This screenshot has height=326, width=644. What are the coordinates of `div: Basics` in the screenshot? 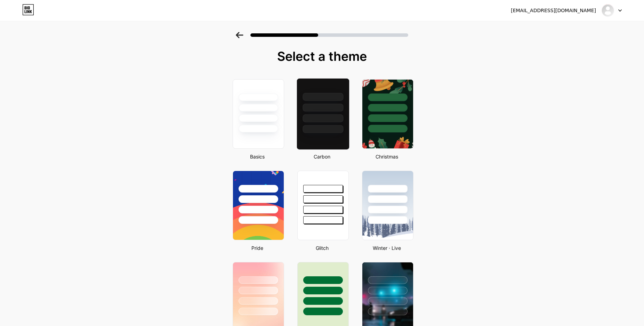 It's located at (258, 156).